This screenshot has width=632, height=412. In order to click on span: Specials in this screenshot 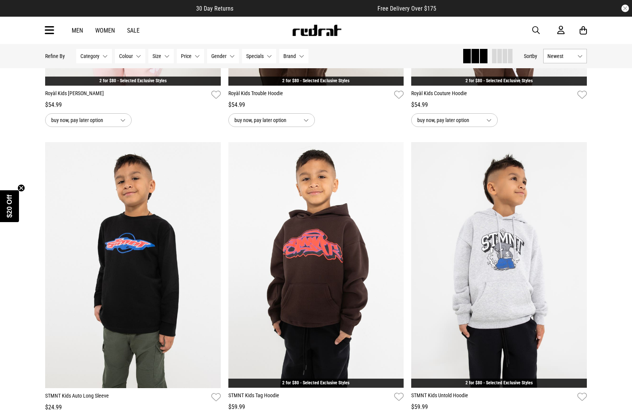, I will do `click(255, 56)`.